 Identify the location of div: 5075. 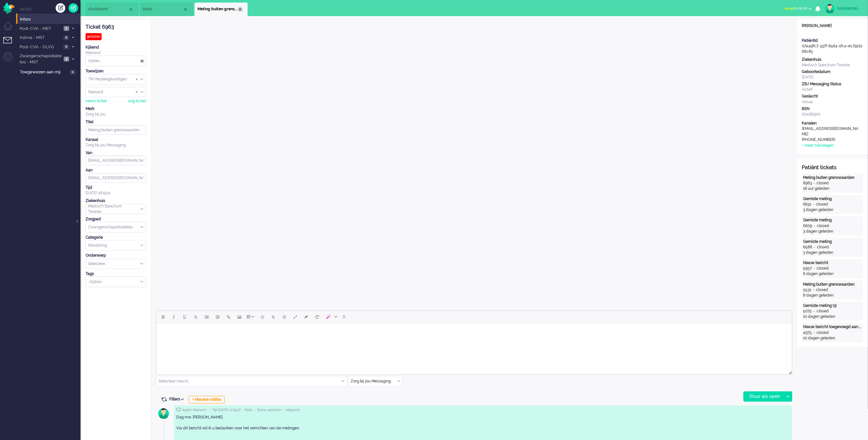
(808, 311).